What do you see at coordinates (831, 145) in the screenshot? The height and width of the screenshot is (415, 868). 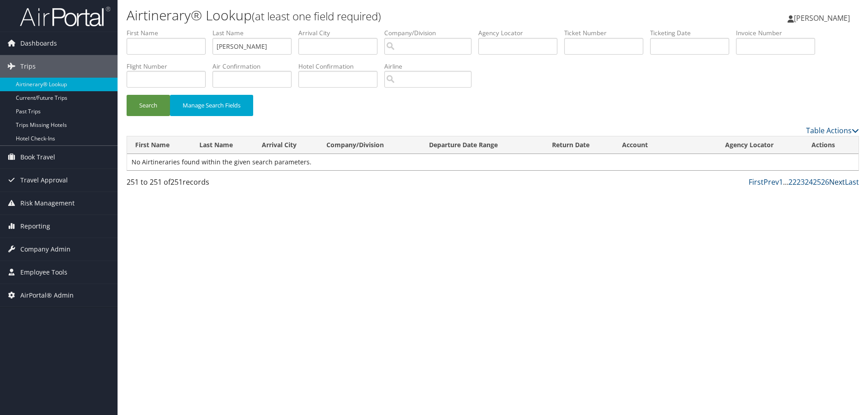 I see `th: Actions` at bounding box center [831, 145].